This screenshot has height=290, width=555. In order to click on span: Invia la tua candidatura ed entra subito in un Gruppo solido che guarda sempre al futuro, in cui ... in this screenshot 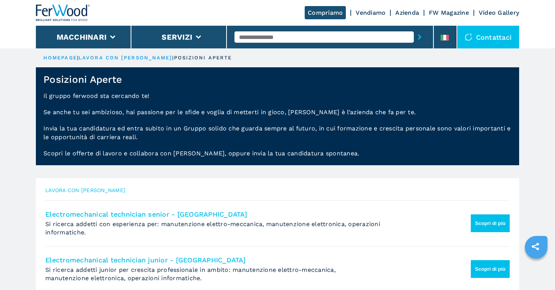, I will do `click(277, 133)`.